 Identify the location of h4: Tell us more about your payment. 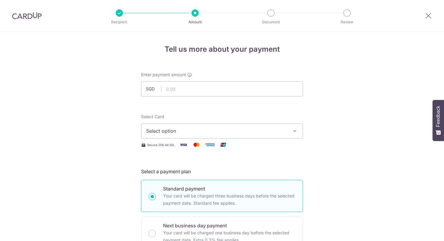
(222, 49).